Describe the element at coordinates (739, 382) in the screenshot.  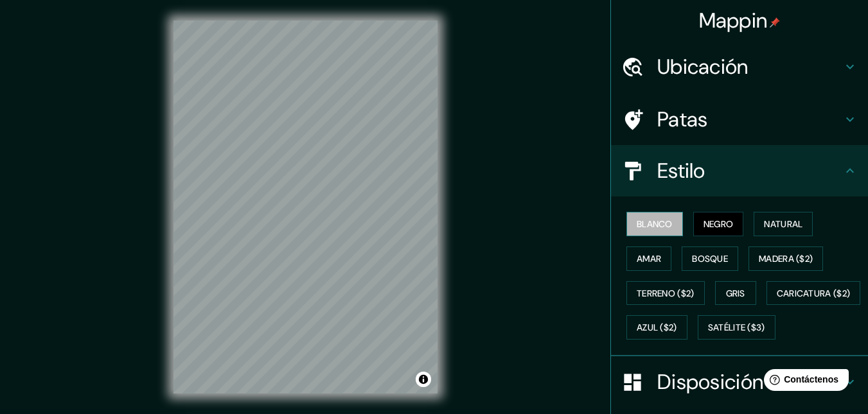
I see `div: Disposición` at that location.